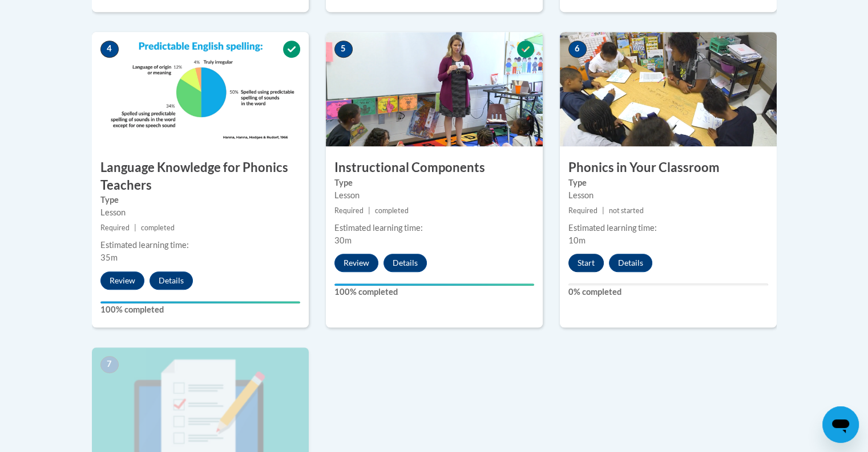 The image size is (868, 452). I want to click on label: 0% completed, so click(669, 292).